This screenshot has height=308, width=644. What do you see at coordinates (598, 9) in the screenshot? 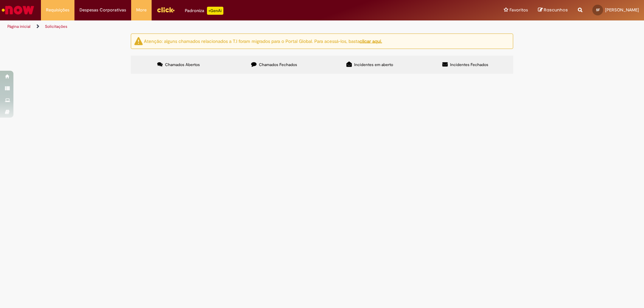
I see `span: SF` at bounding box center [598, 9].